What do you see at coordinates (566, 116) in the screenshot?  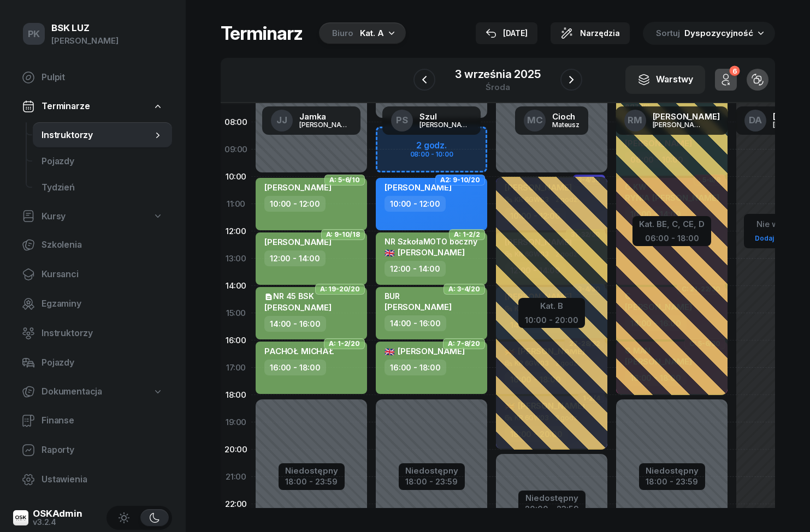 I see `div: Cioch` at bounding box center [566, 116].